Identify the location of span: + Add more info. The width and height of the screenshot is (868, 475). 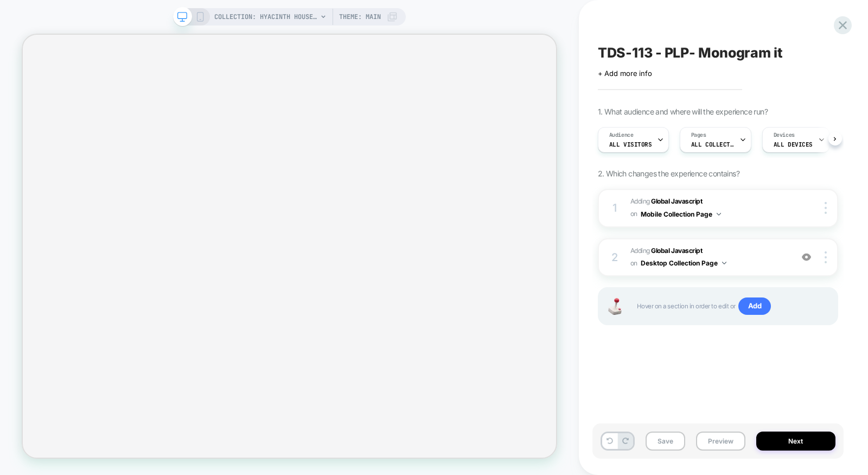
(625, 73).